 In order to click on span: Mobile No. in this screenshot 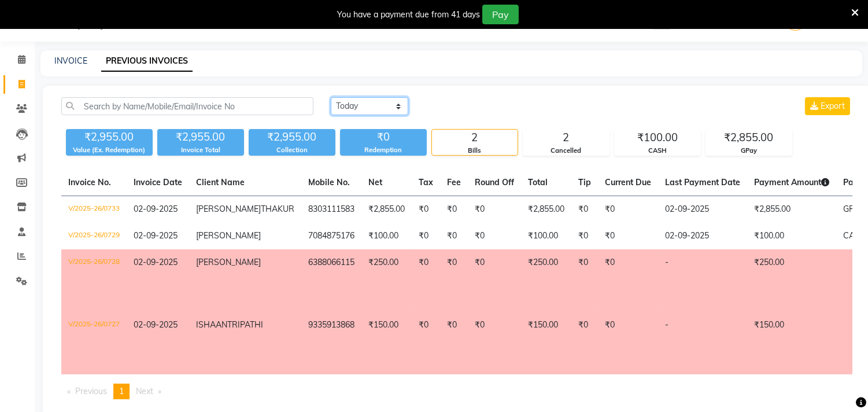, I will do `click(329, 182)`.